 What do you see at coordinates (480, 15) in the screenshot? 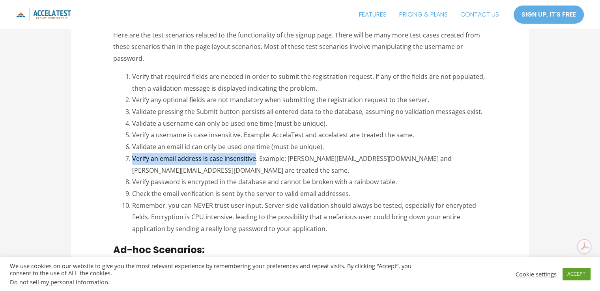
I see `a: CONTACT US` at bounding box center [480, 15].